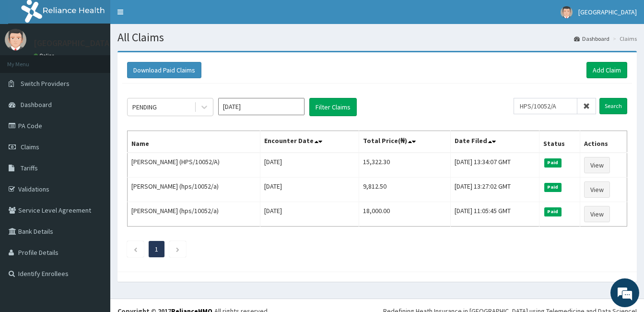 This screenshot has width=644, height=312. What do you see at coordinates (545, 106) in the screenshot?
I see `input: Search by HMO ID` at bounding box center [545, 106].